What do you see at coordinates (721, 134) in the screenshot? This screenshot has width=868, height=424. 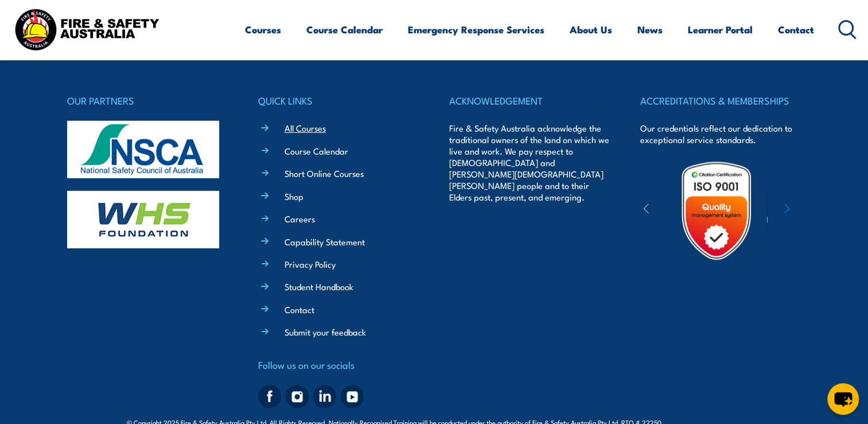 I see `p: Our credentials reflect our dedication to exceptional service standards.` at bounding box center [721, 134].